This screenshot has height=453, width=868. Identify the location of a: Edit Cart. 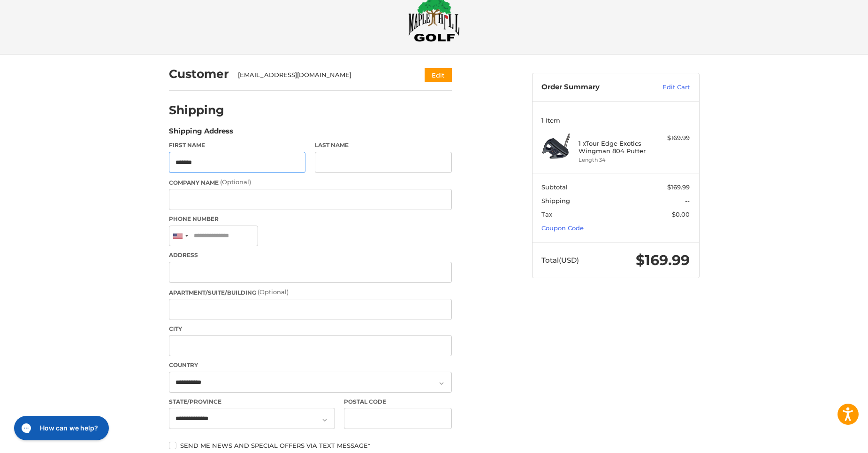
(666, 87).